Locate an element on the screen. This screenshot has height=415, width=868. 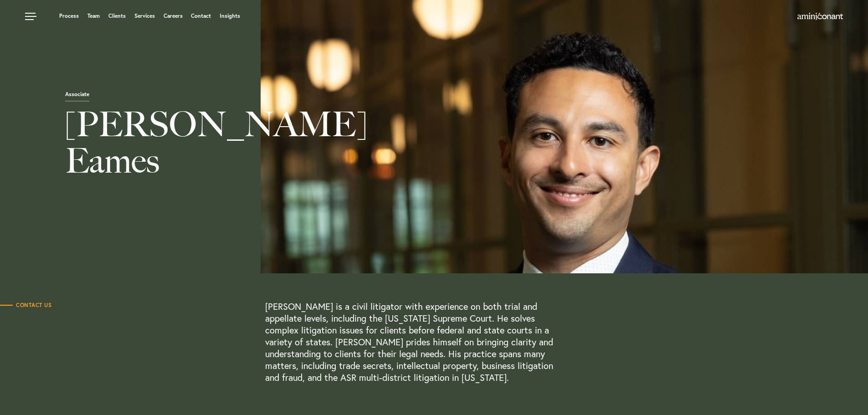
a: Services is located at coordinates (144, 16).